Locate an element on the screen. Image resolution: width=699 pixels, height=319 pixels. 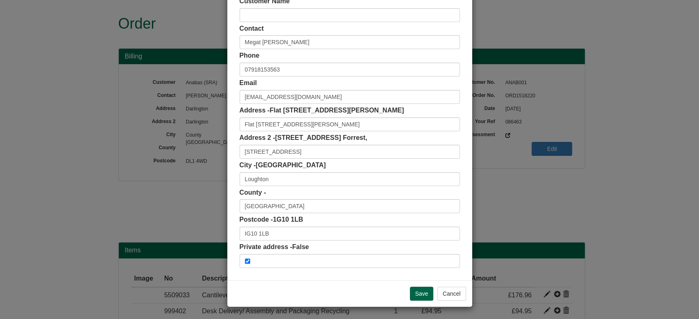
span: False is located at coordinates (300, 247).